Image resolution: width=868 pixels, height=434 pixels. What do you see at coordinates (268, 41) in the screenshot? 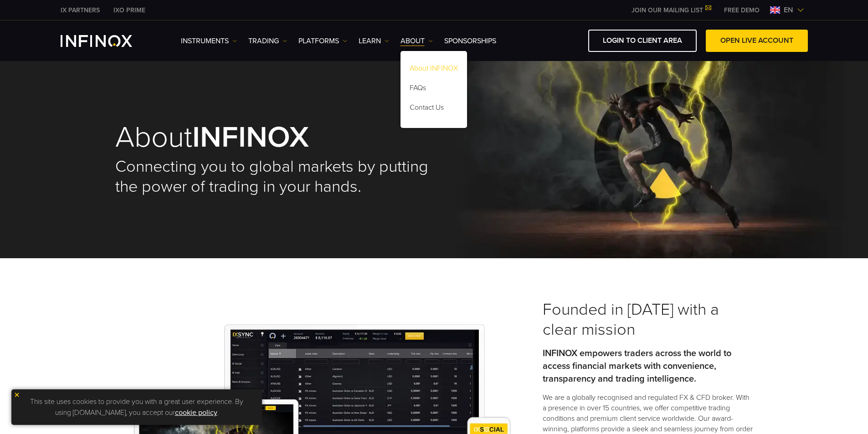
I see `a: TRADING` at bounding box center [268, 41].